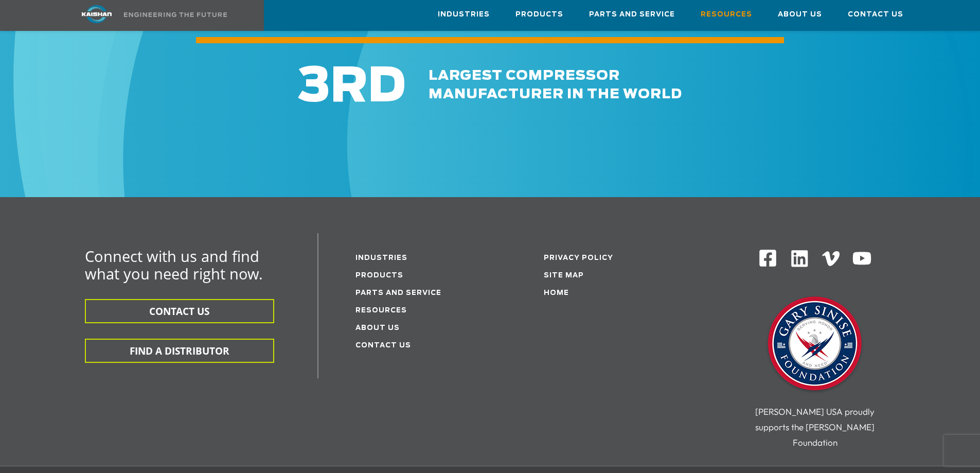  What do you see at coordinates (539, 14) in the screenshot?
I see `span: Products` at bounding box center [539, 14].